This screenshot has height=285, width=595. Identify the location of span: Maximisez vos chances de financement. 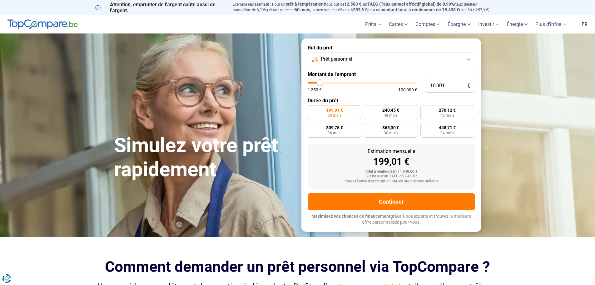
(351, 216).